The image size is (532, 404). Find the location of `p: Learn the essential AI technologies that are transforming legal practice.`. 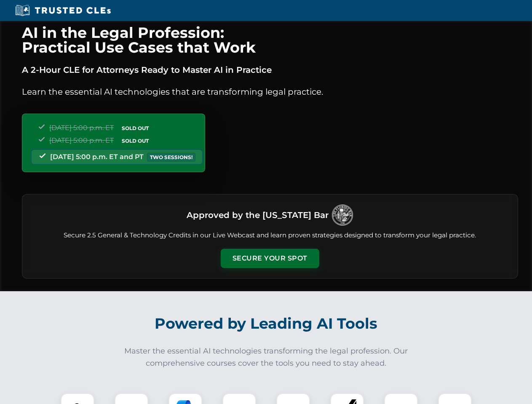

p: Learn the essential AI technologies that are transforming legal practice. is located at coordinates (270, 92).